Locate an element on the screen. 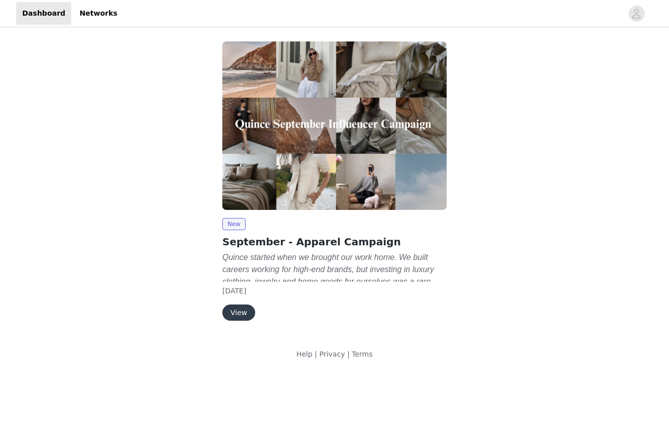  em: Quince started when we brought our work home. We built careers working for high-end brands, but i... is located at coordinates (330, 287).